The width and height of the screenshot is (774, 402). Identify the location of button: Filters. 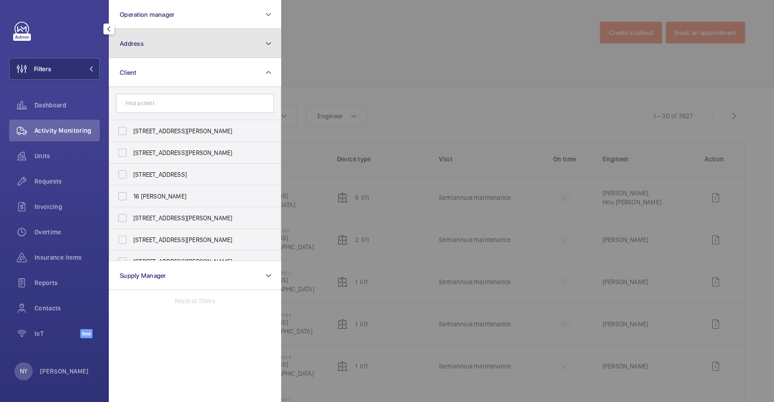
(54, 69).